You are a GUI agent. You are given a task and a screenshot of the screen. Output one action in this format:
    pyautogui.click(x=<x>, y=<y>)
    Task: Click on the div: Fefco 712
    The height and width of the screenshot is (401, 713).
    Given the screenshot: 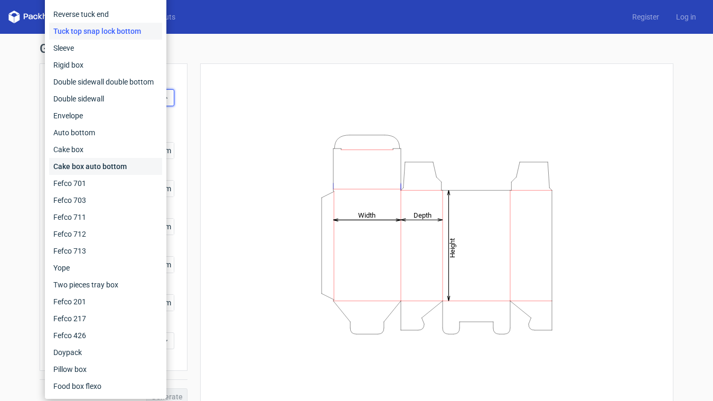 What is the action you would take?
    pyautogui.click(x=106, y=234)
    